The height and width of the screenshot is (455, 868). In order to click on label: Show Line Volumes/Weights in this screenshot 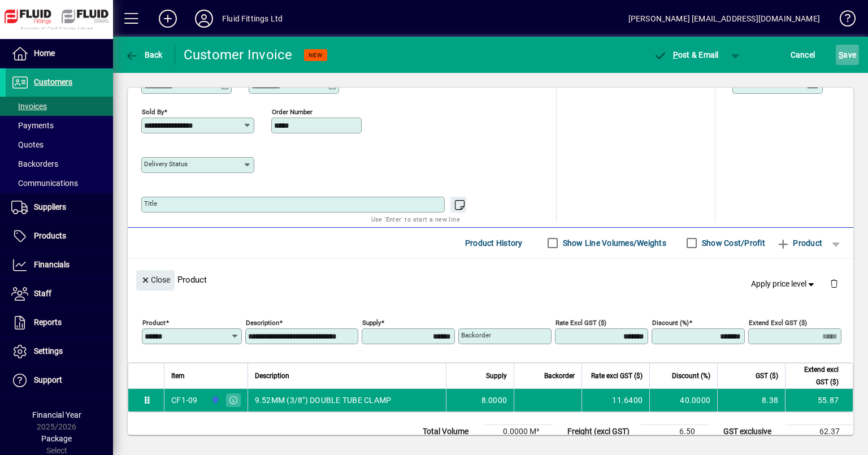, I will do `click(614, 243)`.